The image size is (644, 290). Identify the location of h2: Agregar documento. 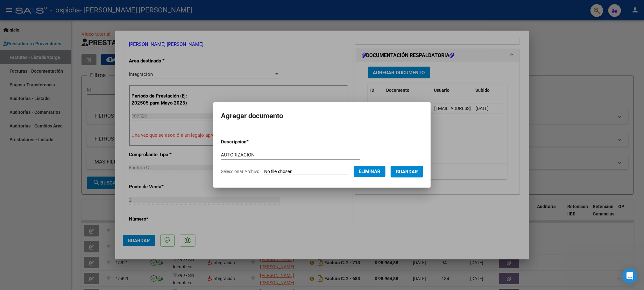
(322, 116).